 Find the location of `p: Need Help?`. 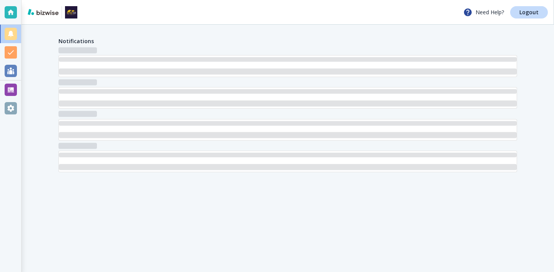

p: Need Help? is located at coordinates (484, 12).